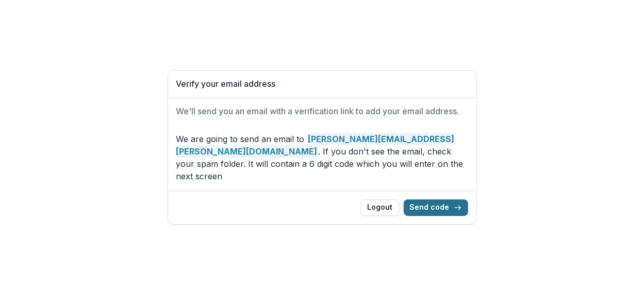 The image size is (644, 295). I want to click on button: Send code, so click(436, 207).